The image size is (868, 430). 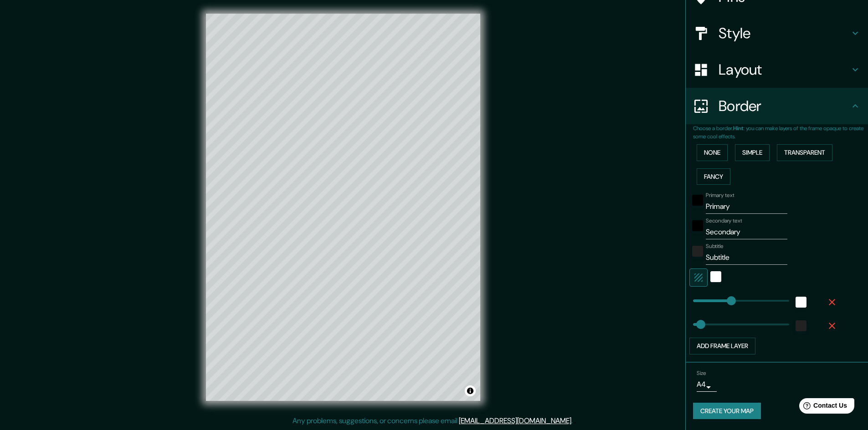 What do you see at coordinates (777, 33) in the screenshot?
I see `div: Style` at bounding box center [777, 33].